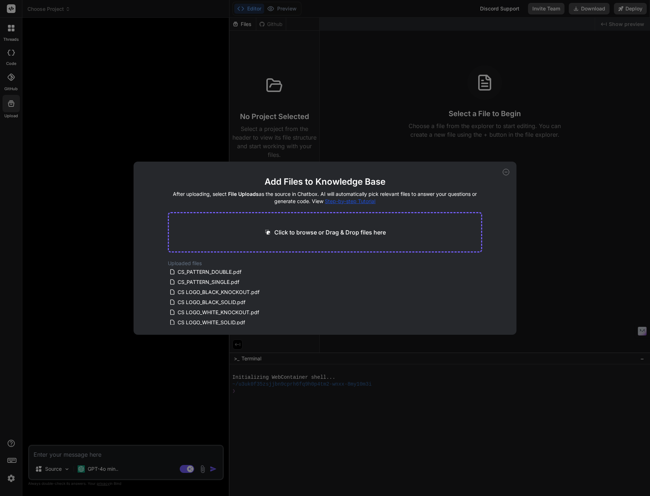  What do you see at coordinates (325, 263) in the screenshot?
I see `h2: Uploaded files` at bounding box center [325, 263].